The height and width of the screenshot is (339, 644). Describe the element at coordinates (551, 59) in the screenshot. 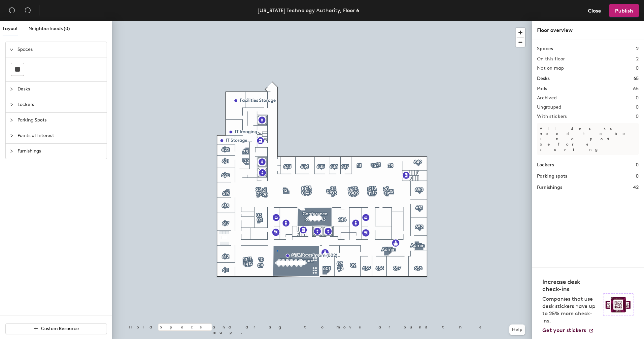

I see `h2: On this floor` at that location.